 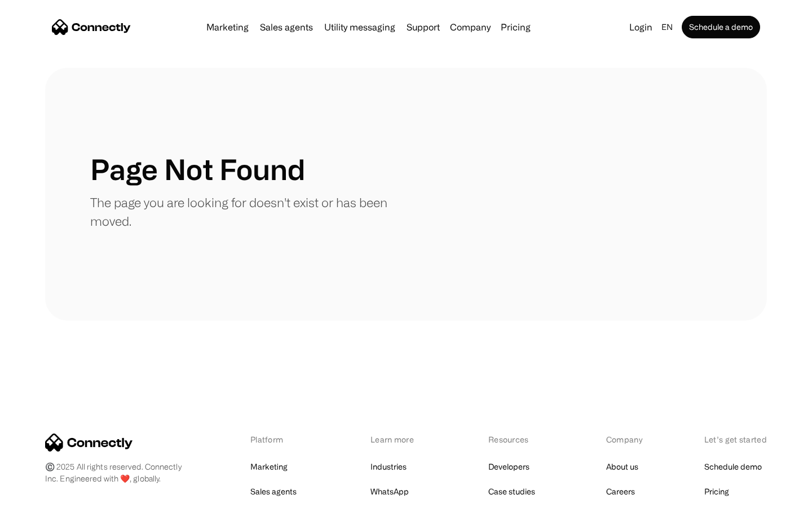 What do you see at coordinates (390, 491) in the screenshot?
I see `a: WhatsApp` at bounding box center [390, 491].